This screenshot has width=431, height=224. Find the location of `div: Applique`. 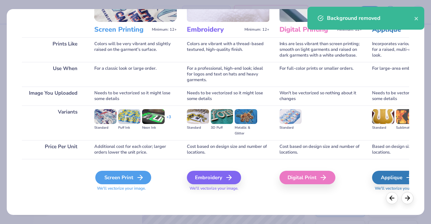

div: Applique is located at coordinates (397, 178).